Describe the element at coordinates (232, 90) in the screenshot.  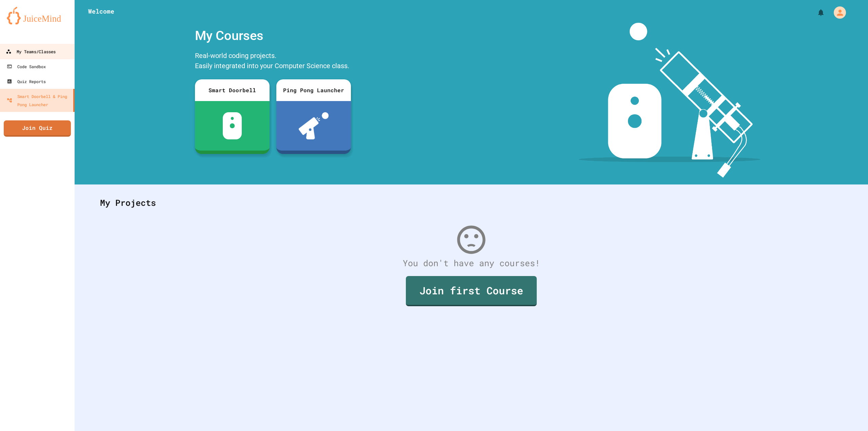
I see `div: Smart Doorbell` at that location.